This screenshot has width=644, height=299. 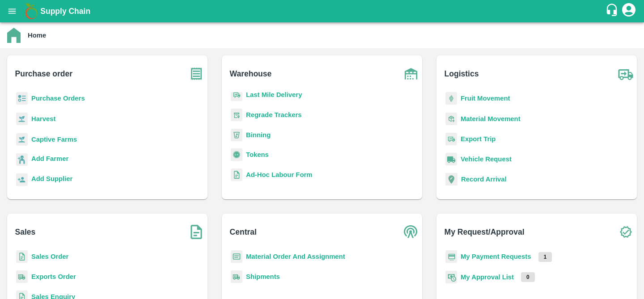 What do you see at coordinates (279, 174) in the screenshot?
I see `b: Ad-Hoc Labour Form` at bounding box center [279, 174].